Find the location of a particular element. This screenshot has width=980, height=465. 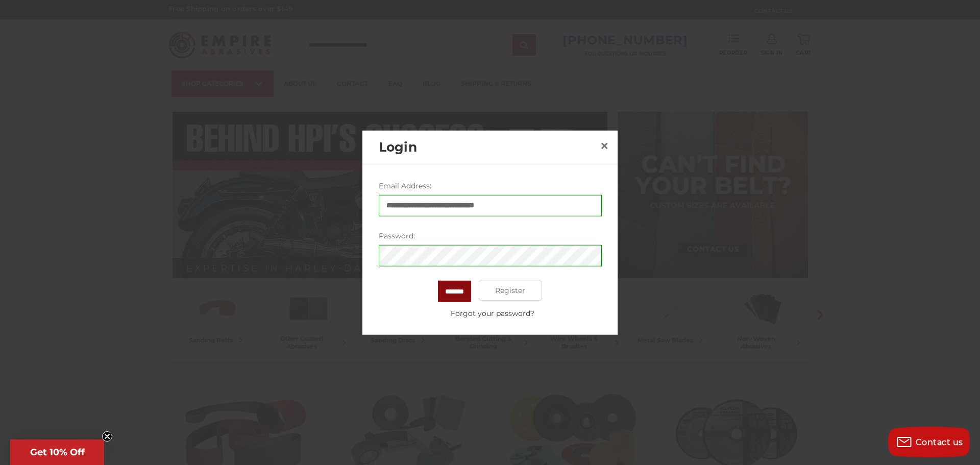

button: Close teaser is located at coordinates (108, 437).